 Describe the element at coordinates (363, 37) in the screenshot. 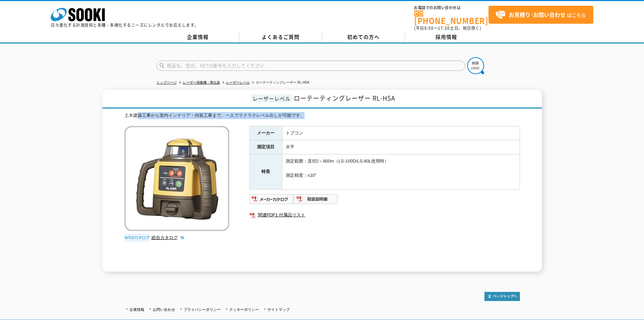

I see `span: 初めての方へ` at that location.